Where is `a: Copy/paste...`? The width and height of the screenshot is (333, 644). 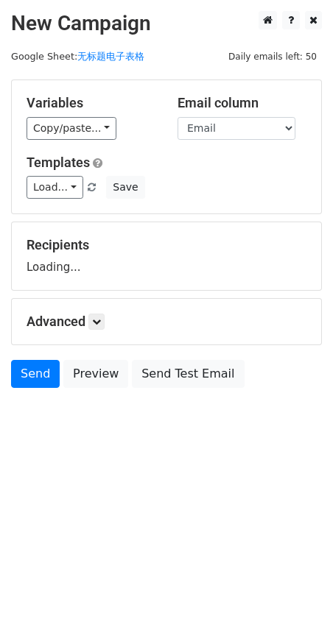 a: Copy/paste... is located at coordinates (72, 128).